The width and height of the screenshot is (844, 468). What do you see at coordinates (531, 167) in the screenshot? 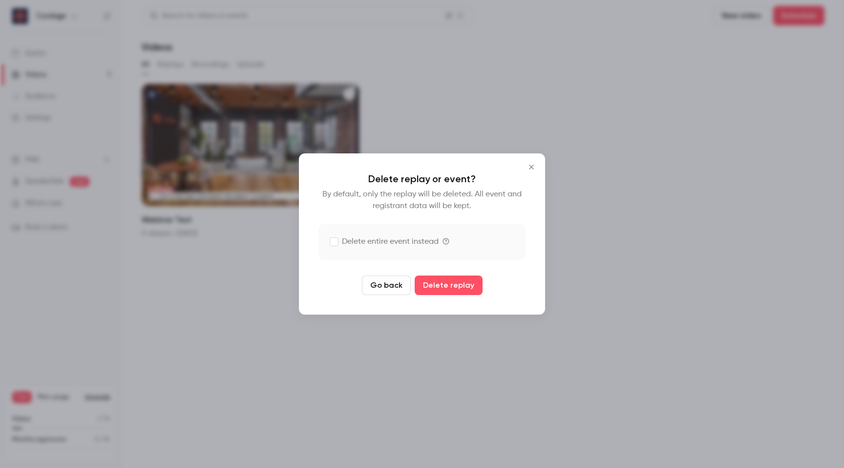
I see `button: Close` at bounding box center [531, 167].